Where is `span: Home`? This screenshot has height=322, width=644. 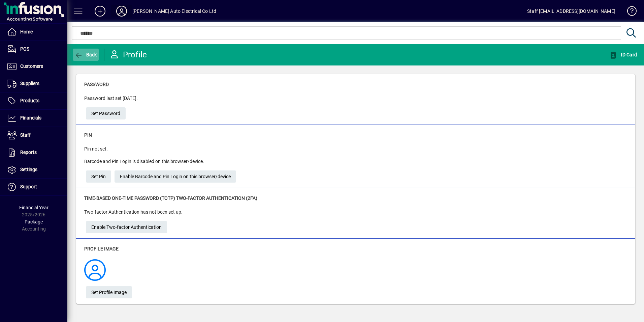
span: Home is located at coordinates (26, 32).